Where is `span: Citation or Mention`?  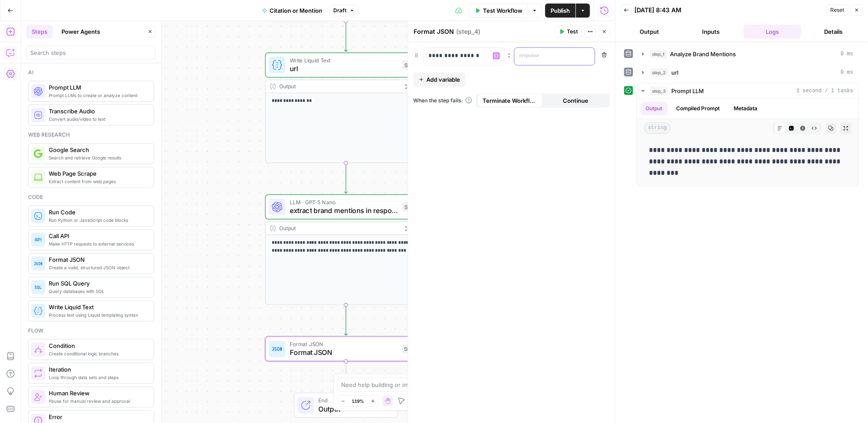 span: Citation or Mention is located at coordinates (296, 11).